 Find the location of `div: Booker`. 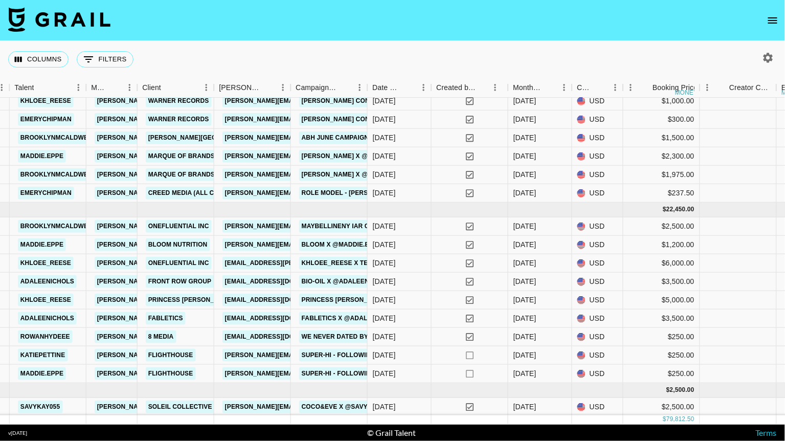

div: Booker is located at coordinates (252, 87).